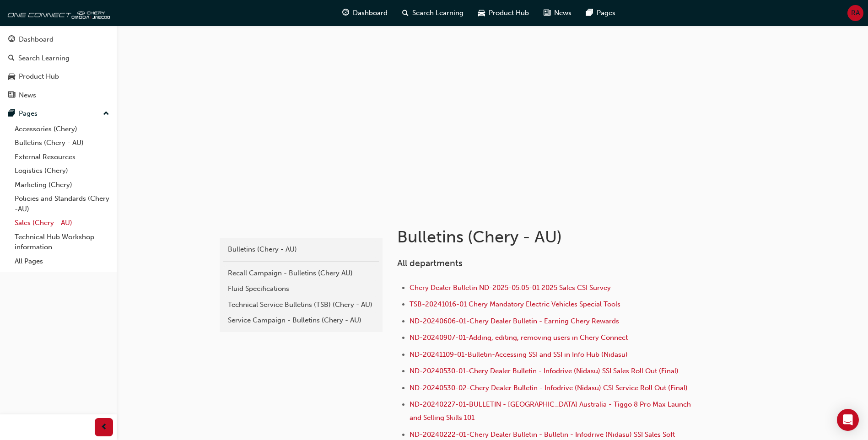 The image size is (868, 440). Describe the element at coordinates (62, 261) in the screenshot. I see `a: All Pages` at that location.